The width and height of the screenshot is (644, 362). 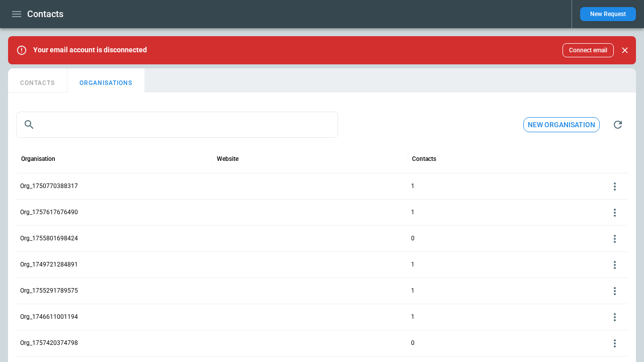 I want to click on button: New Request, so click(x=608, y=14).